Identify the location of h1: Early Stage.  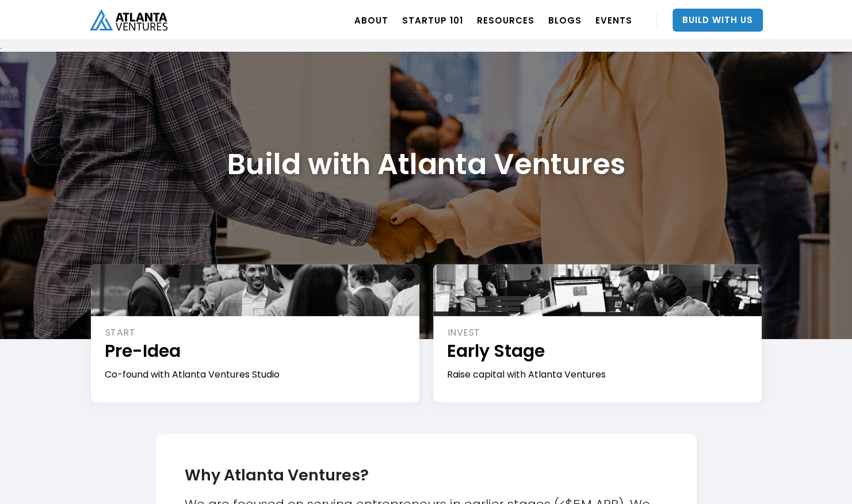
(598, 351).